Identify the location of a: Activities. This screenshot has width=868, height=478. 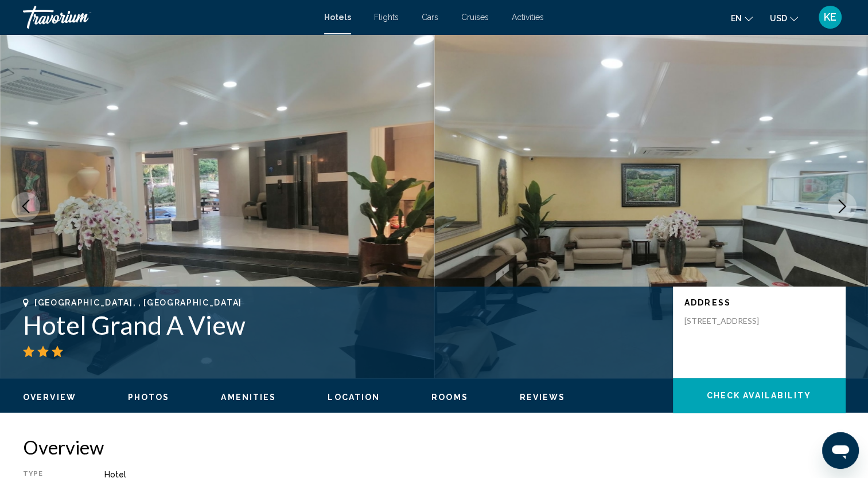
(528, 17).